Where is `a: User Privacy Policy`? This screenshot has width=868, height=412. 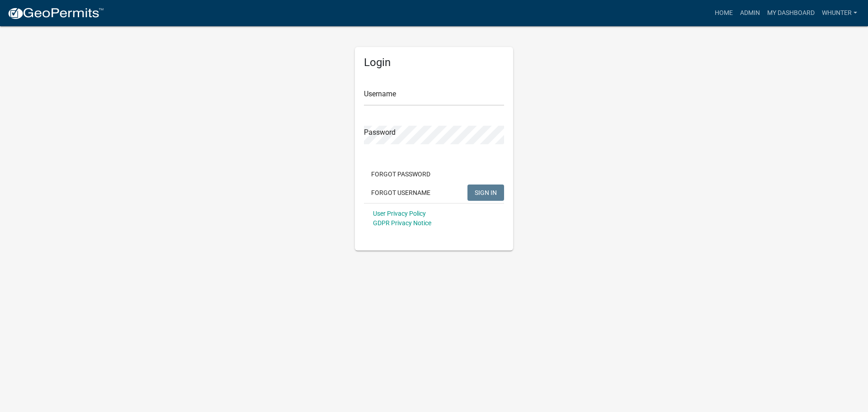 a: User Privacy Policy is located at coordinates (399, 213).